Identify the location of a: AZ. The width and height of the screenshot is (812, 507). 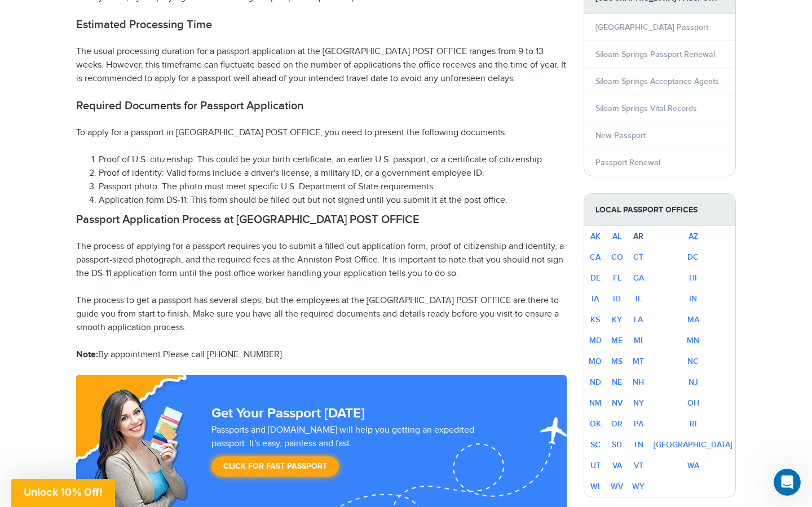
(693, 236).